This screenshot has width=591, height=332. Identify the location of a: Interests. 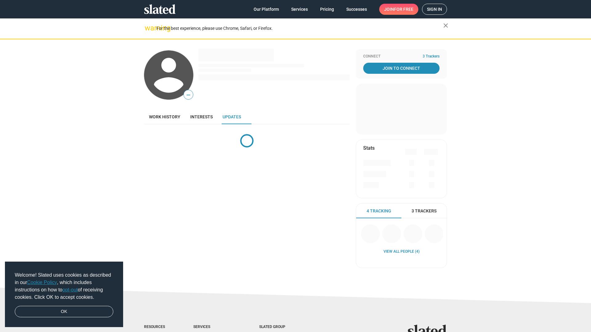
(201, 117).